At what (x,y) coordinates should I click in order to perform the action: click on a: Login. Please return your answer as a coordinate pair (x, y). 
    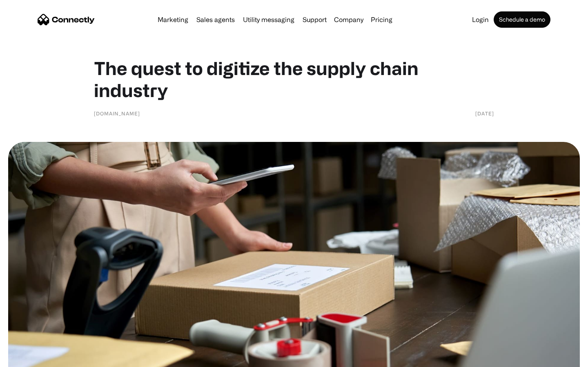
    Looking at the image, I should click on (480, 19).